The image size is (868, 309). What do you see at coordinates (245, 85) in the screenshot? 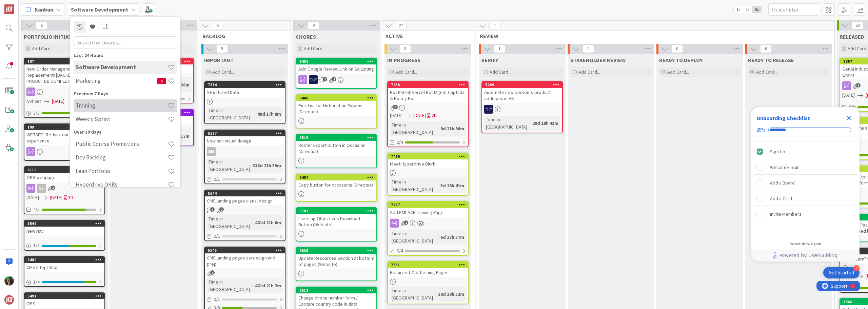
I see `div: 7374` at bounding box center [245, 85].